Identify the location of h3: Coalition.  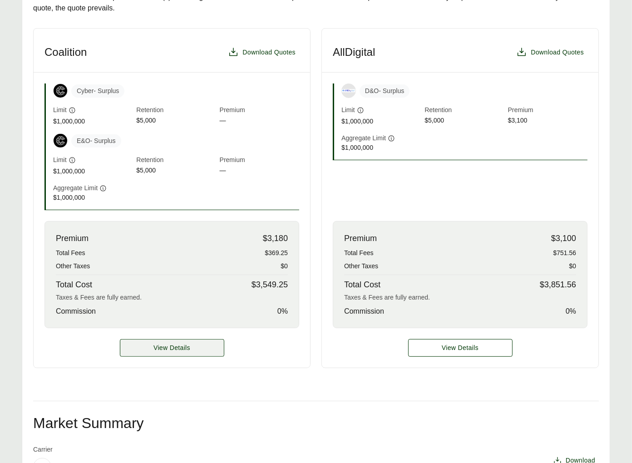
(65, 52).